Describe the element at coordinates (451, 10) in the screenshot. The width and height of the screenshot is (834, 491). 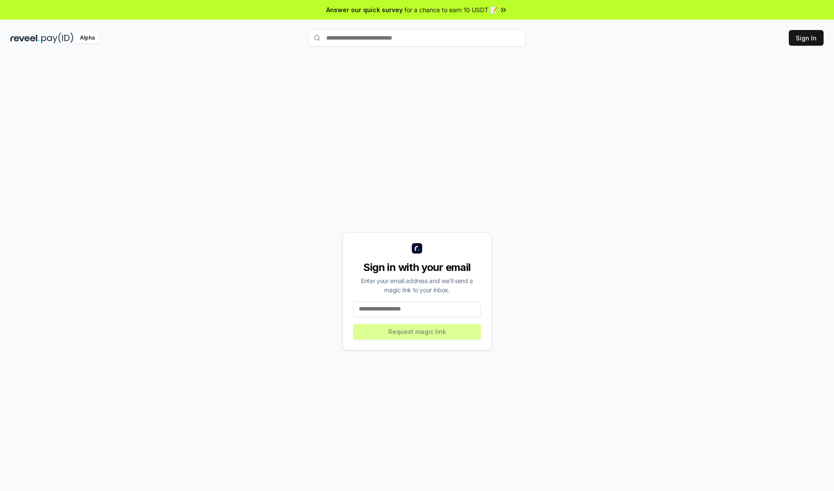
I see `span: for a chance to earn 10 USDT 📝` at that location.